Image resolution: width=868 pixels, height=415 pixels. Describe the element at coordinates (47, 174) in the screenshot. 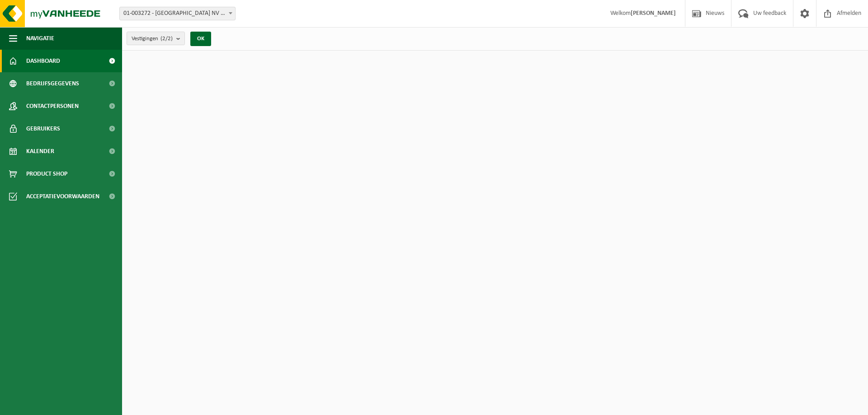

I see `span: Product Shop` at that location.